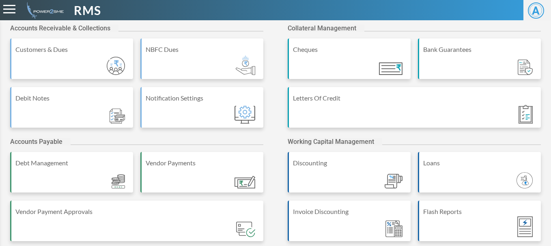 The image size is (551, 246). I want to click on div: Debit Notes, so click(72, 98).